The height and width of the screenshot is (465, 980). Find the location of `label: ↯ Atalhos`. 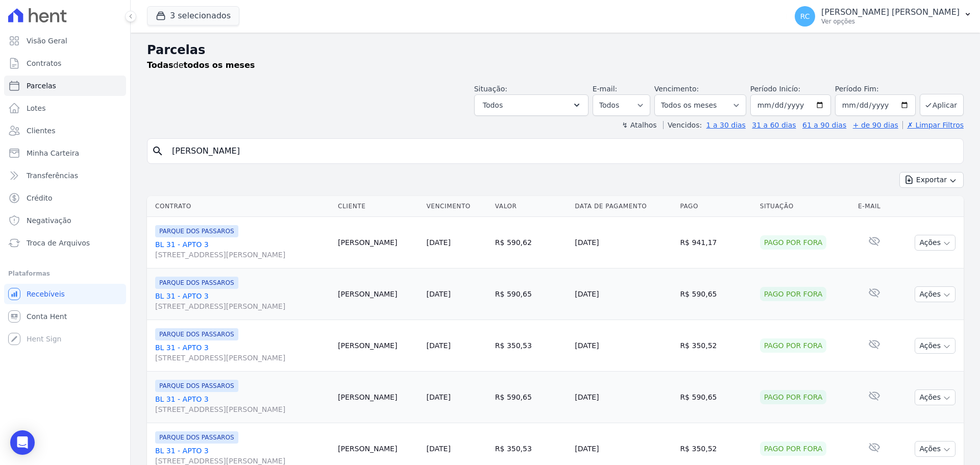

label: ↯ Atalhos is located at coordinates (639, 125).